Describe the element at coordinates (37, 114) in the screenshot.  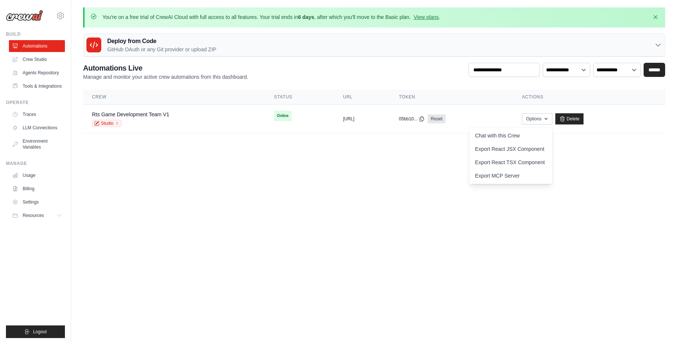
I see `a: Traces` at that location.